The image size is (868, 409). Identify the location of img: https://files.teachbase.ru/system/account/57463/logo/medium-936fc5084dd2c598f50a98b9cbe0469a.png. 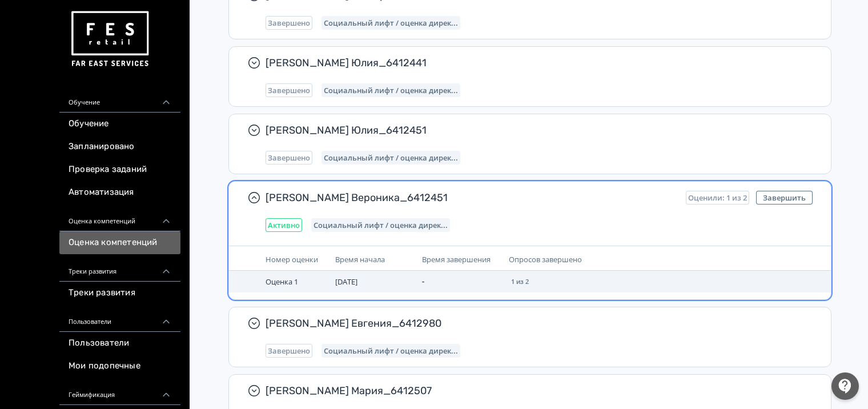
(110, 39).